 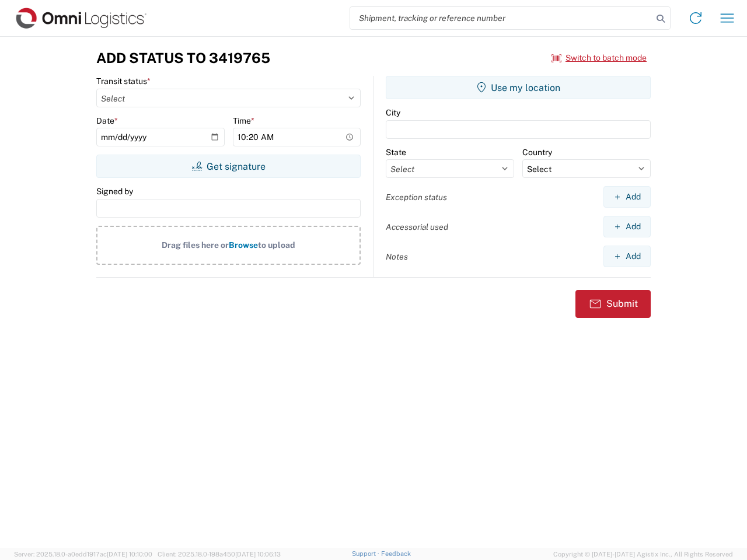 I want to click on label: Date, so click(x=107, y=121).